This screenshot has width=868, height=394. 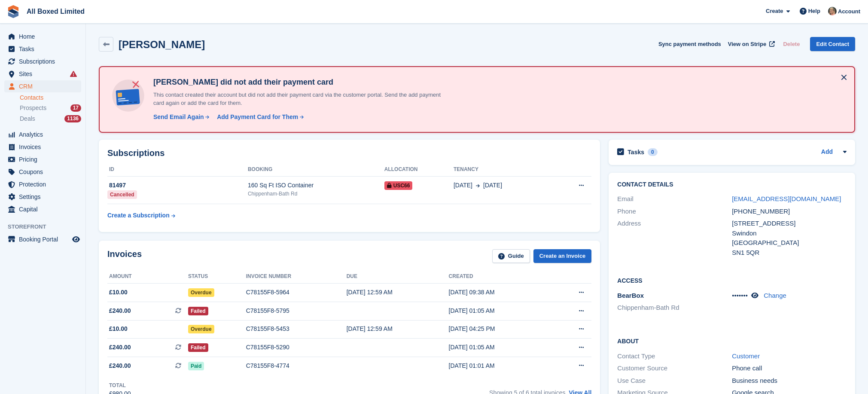 I want to click on span: Protection, so click(x=45, y=185).